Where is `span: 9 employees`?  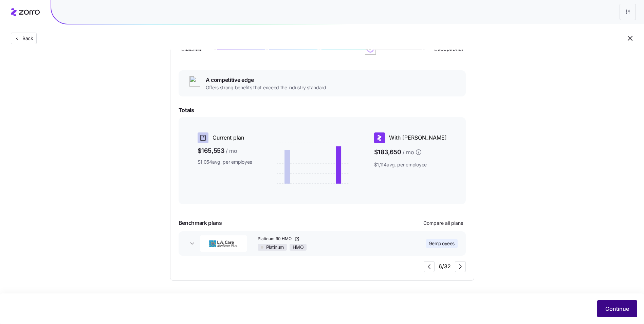 span: 9 employees is located at coordinates (442, 244).